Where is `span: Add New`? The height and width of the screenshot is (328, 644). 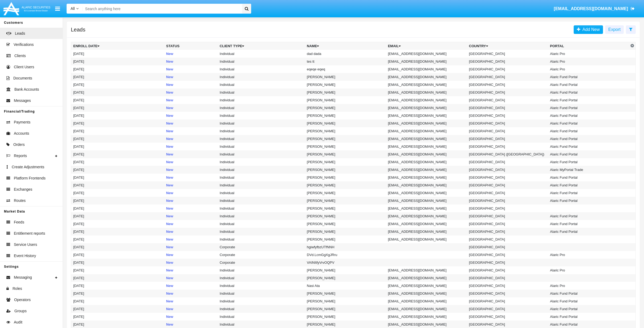
span: Add New is located at coordinates (590, 30).